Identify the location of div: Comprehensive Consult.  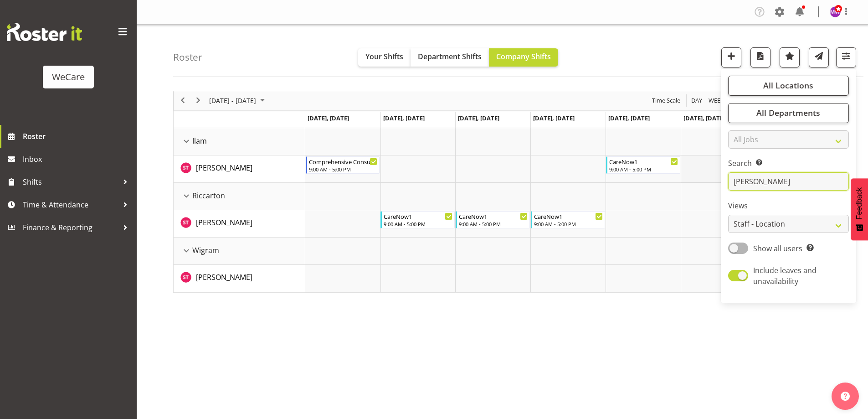
(343, 162).